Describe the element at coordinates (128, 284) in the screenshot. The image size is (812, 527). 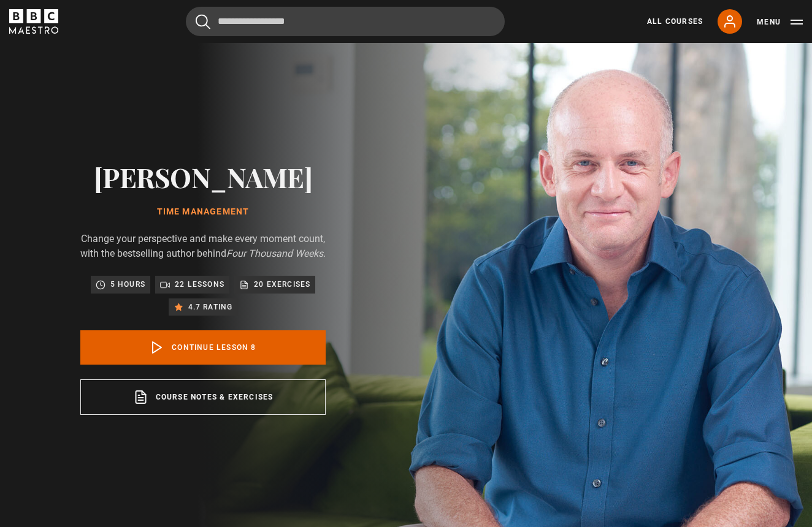
I see `p: 5 hours` at that location.